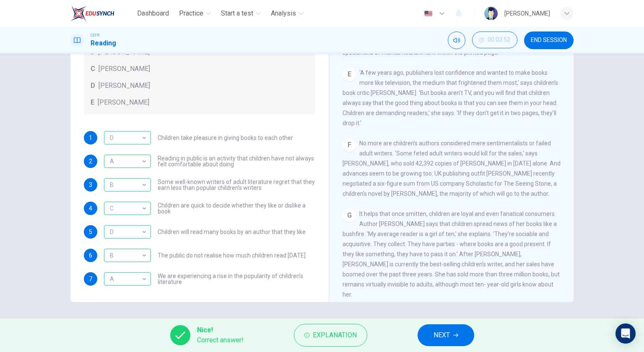 This screenshot has height=352, width=644. Describe the element at coordinates (92, 103) in the screenshot. I see `span: E` at that location.